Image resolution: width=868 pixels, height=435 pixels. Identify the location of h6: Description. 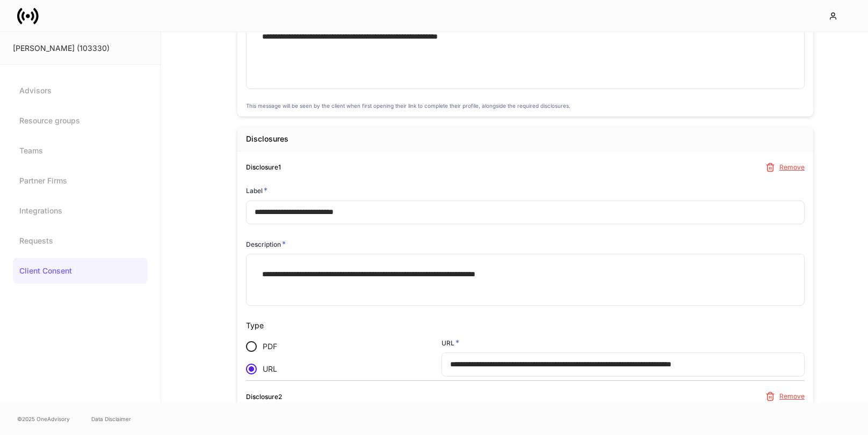
(266, 244).